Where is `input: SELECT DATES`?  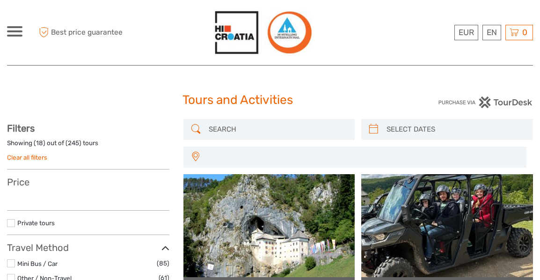 input: SELECT DATES is located at coordinates (455, 129).